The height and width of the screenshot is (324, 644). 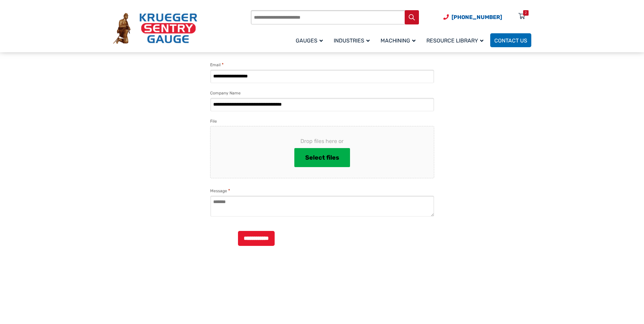 I want to click on a: Machining, so click(x=399, y=40).